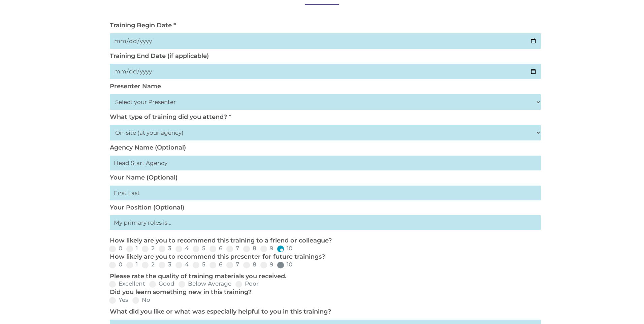  What do you see at coordinates (247, 284) in the screenshot?
I see `label: Poor` at bounding box center [247, 284].